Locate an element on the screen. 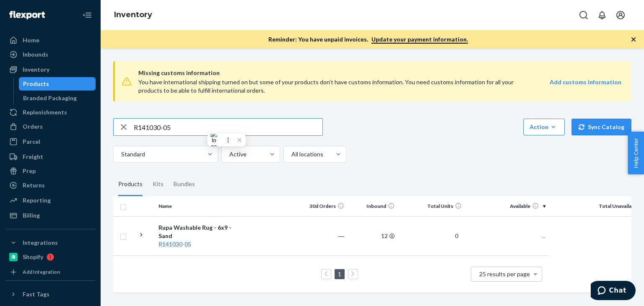 The width and height of the screenshot is (644, 306). a: Orders is located at coordinates (50, 127).